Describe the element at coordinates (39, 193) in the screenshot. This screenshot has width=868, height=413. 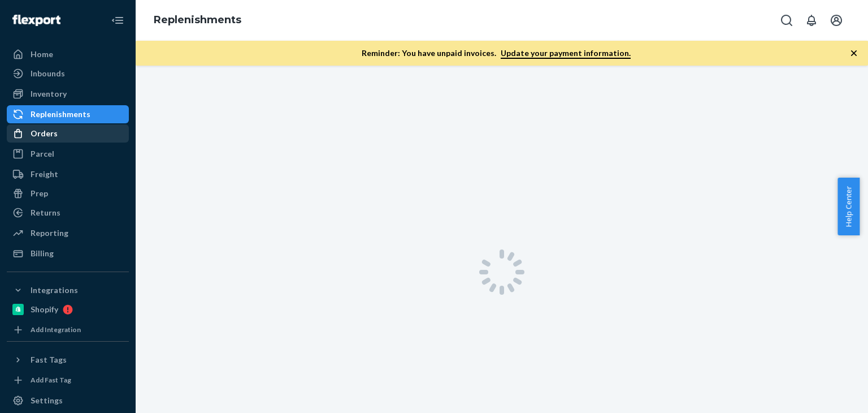
I see `div: Prep` at that location.